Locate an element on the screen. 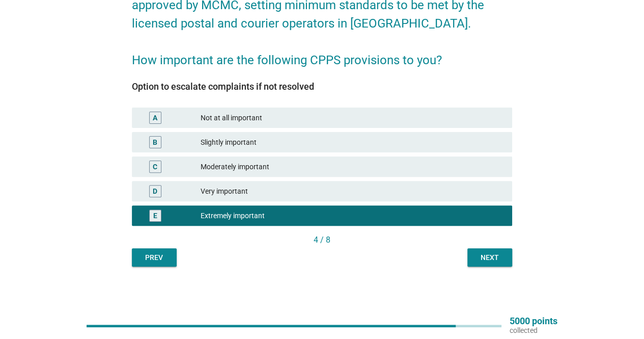 This screenshot has height=339, width=644. div: D is located at coordinates (155, 191).